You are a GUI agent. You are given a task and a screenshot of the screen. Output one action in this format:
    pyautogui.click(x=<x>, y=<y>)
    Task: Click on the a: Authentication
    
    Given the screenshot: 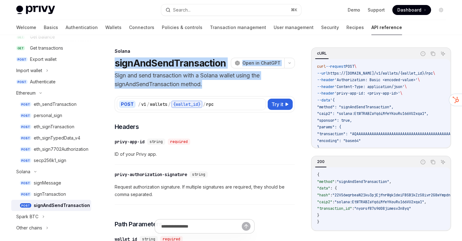 What is the action you would take?
    pyautogui.click(x=81, y=27)
    